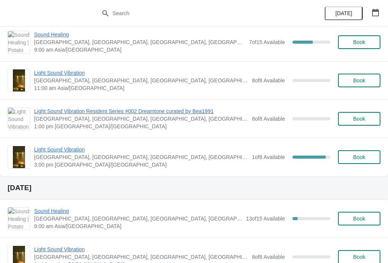  I want to click on span: 13 of 15 Available, so click(265, 218).